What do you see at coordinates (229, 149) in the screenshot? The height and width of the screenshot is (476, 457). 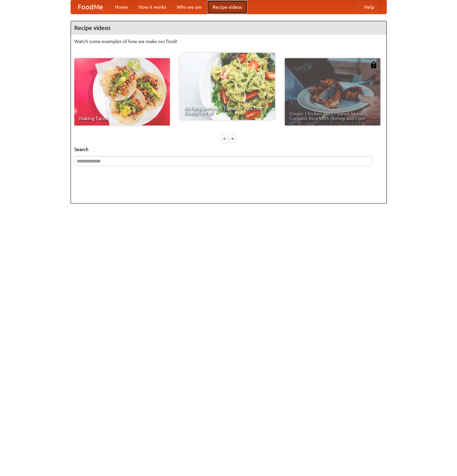 I see `h5: Search` at bounding box center [229, 149].